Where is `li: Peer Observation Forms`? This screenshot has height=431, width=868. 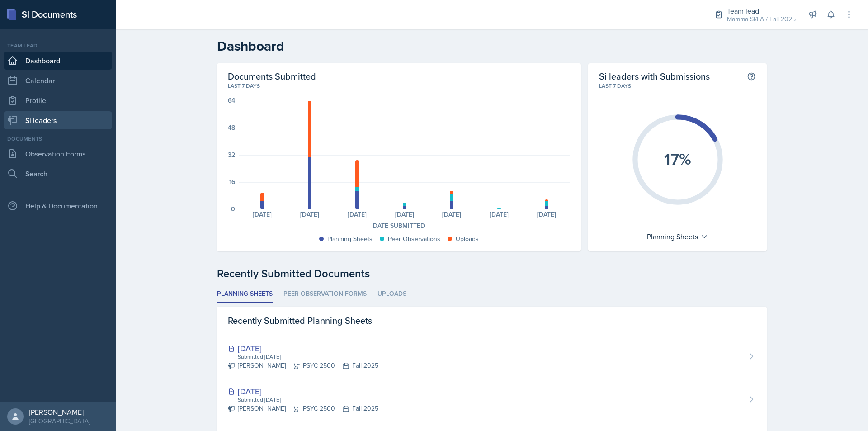 li: Peer Observation Forms is located at coordinates (325, 294).